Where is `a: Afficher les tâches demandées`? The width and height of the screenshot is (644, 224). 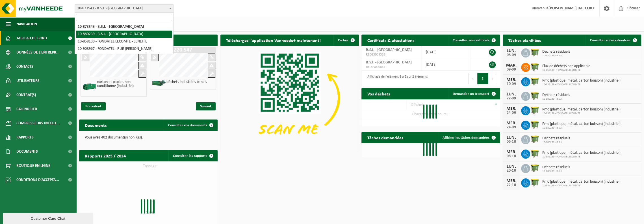
a: Afficher les tâches demandées is located at coordinates (469, 137).